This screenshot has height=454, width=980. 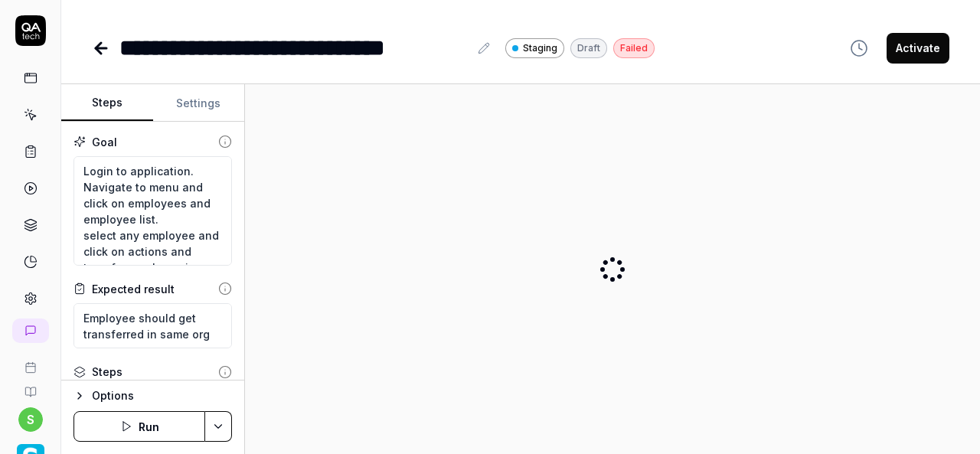 What do you see at coordinates (588, 48) in the screenshot?
I see `div: Draft` at bounding box center [588, 48].